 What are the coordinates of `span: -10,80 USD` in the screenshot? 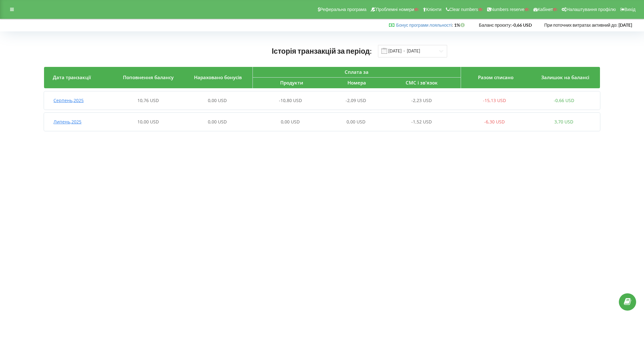 It's located at (290, 100).